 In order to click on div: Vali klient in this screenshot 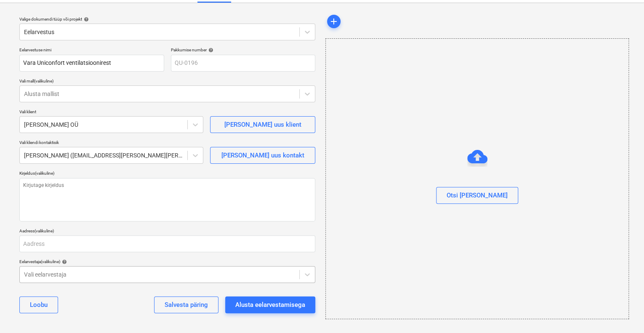, I will do `click(111, 112)`.